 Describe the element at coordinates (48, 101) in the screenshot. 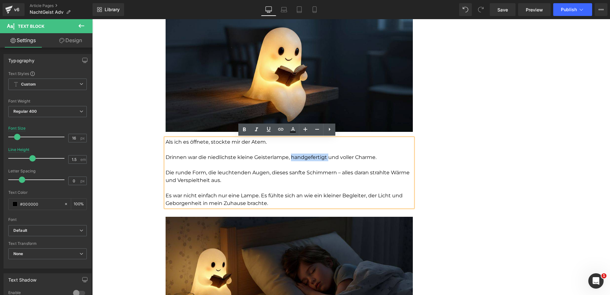

I see `div: Font Weight` at that location.